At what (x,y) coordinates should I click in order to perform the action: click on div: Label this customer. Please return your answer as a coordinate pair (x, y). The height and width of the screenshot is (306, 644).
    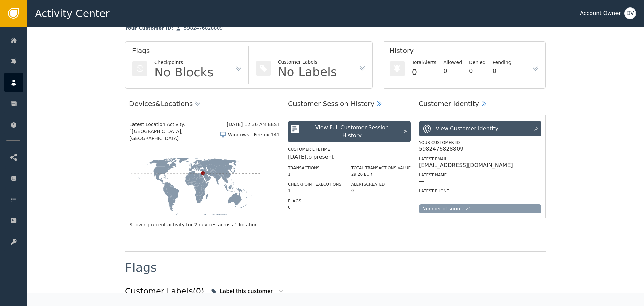
    Looking at the image, I should click on (247, 291).